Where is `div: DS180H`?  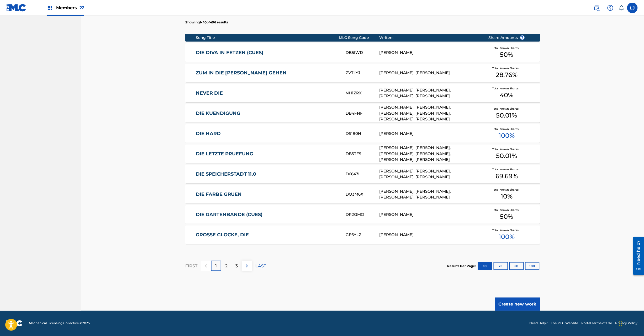 div: DS180H is located at coordinates (363, 133).